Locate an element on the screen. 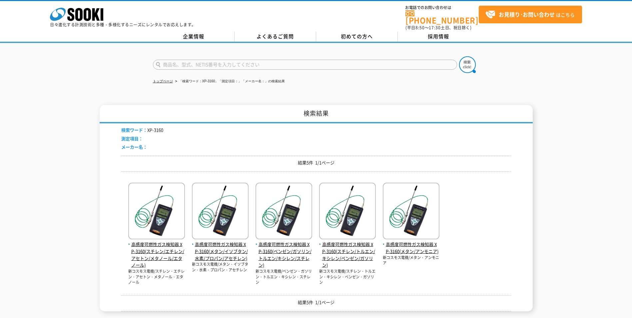 This screenshot has width=632, height=318. a: 高感度可燃性ガス検知器 XP-3160(ベンゼン/ガソリン/トルエン/キシレン/スチレン) is located at coordinates (284, 251).